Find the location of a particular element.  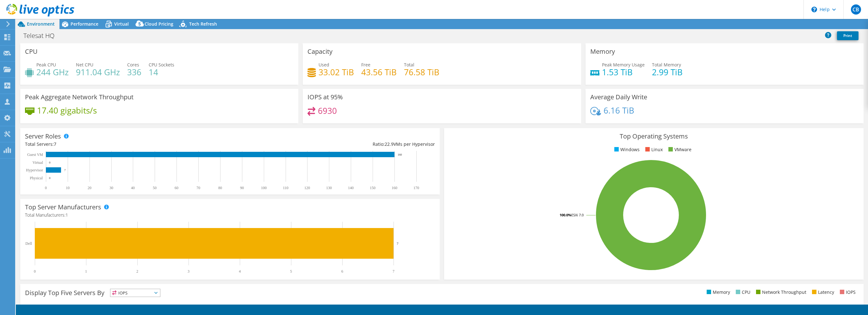

h4: 911.04 GHz is located at coordinates (98, 72).